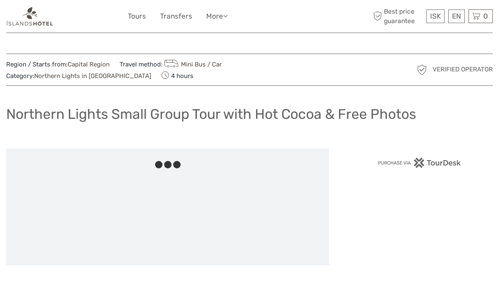  Describe the element at coordinates (463, 69) in the screenshot. I see `span: Verified Operator` at that location.